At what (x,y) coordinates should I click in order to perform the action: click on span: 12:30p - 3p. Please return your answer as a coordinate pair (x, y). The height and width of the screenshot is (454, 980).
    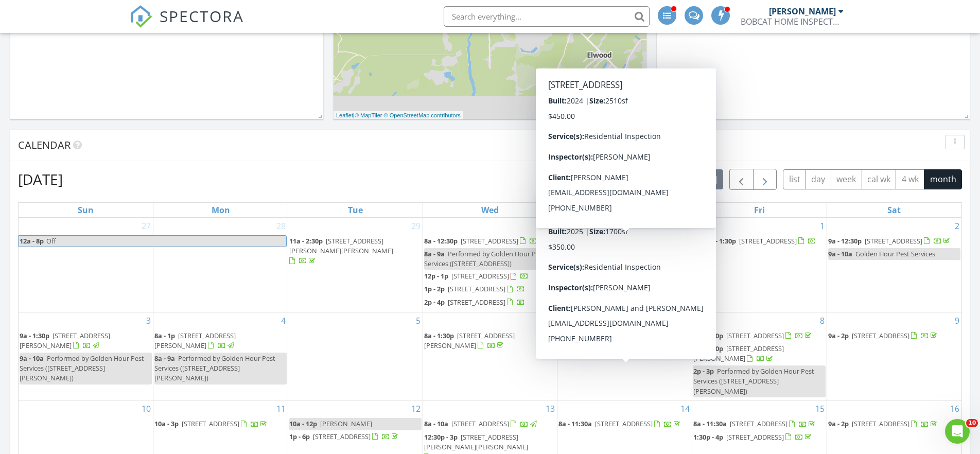
    Looking at the image, I should click on (441, 437).